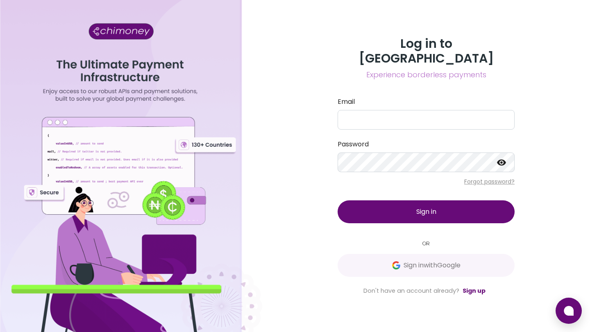 This screenshot has height=332, width=590. Describe the element at coordinates (568, 311) in the screenshot. I see `button: Open chat window` at that location.